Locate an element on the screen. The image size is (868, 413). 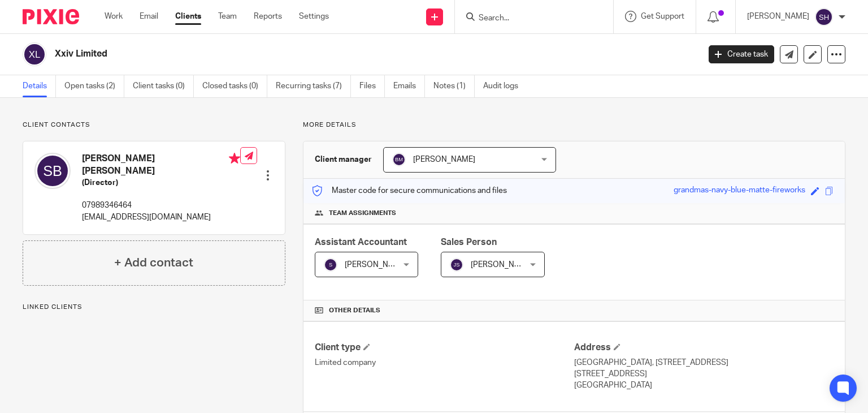
p: More details is located at coordinates (574, 125).